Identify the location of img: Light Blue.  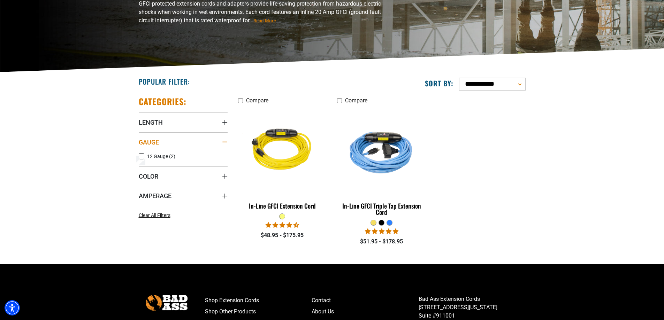
(381, 151).